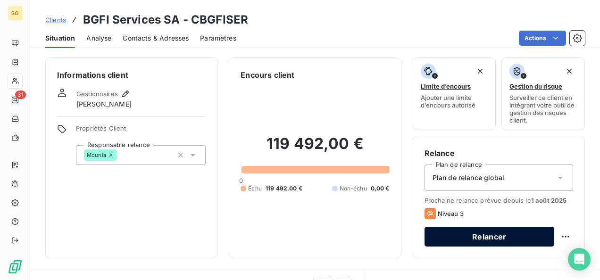 The image size is (600, 280). What do you see at coordinates (56, 20) in the screenshot?
I see `span: Clients` at bounding box center [56, 20].